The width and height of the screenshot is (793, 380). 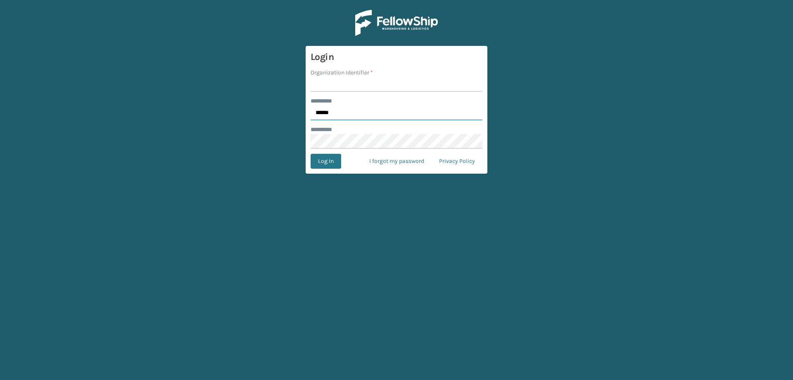 I want to click on h3: Login, so click(x=397, y=57).